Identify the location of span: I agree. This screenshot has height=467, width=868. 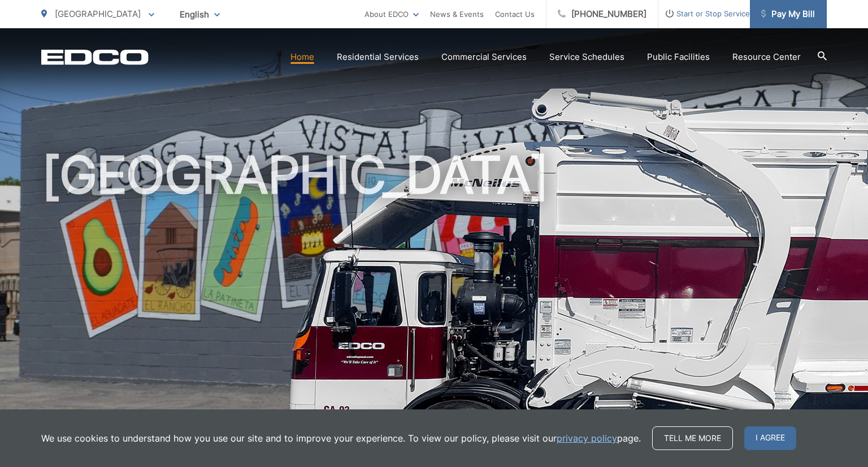
(770, 438).